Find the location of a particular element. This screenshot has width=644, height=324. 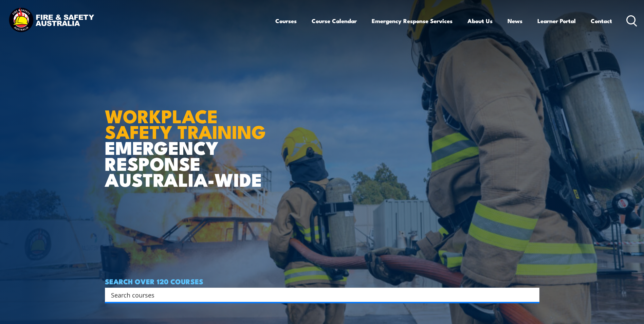

h1: EMERGENCY RESPONSE AUSTRALIA-WIDE is located at coordinates (188, 139).